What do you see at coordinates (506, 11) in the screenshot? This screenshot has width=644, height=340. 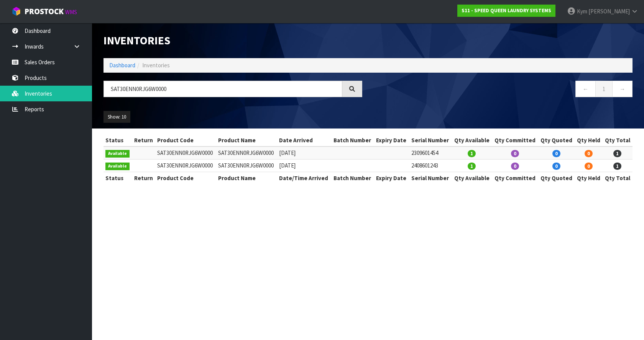 I see `strong: S11 - SPEED QUEEN LAUNDRY SYSTEMS` at bounding box center [506, 11].